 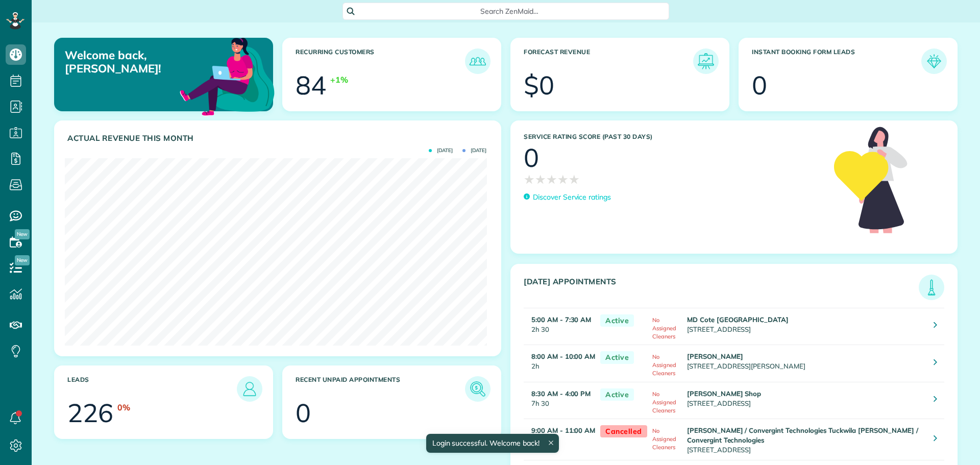 I want to click on div: Login successful. Welcome back!, so click(x=492, y=443).